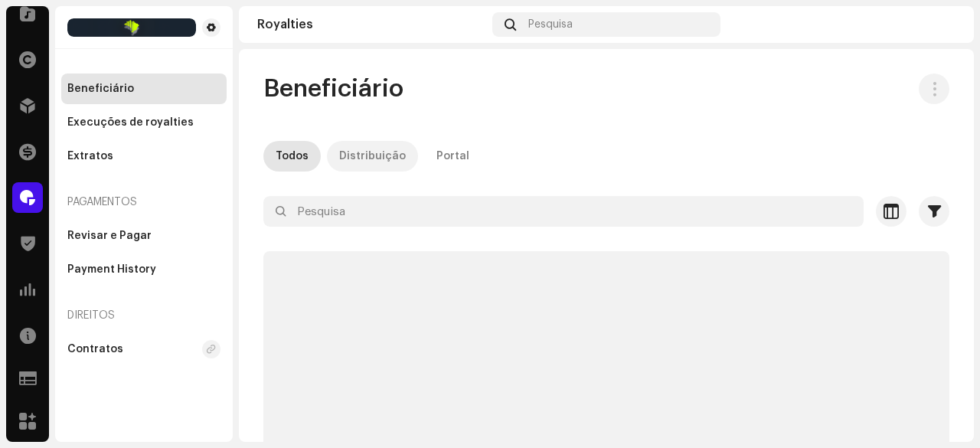 The height and width of the screenshot is (448, 980). I want to click on img: 8e39a92f-6217-4997-acbe-e0aa9e7f9449, so click(132, 27).